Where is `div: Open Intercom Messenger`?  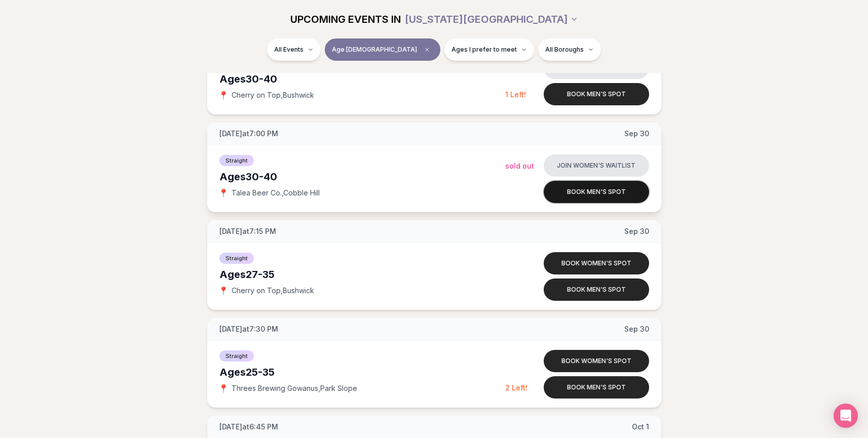
div: Open Intercom Messenger is located at coordinates (846, 416).